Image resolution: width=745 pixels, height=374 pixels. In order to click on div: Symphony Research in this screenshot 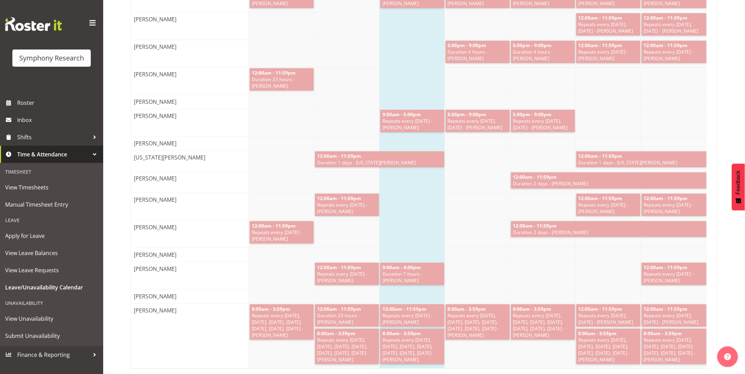, I will do `click(52, 58)`.